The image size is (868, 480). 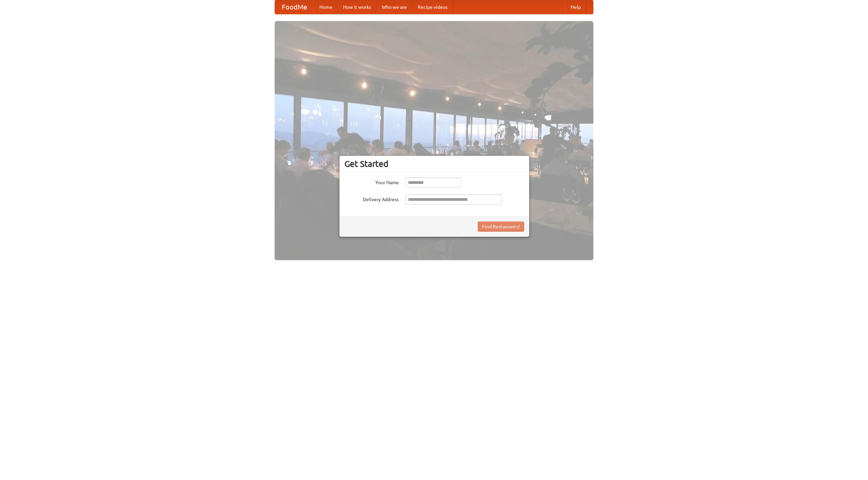 I want to click on label: Delivery Address, so click(x=372, y=199).